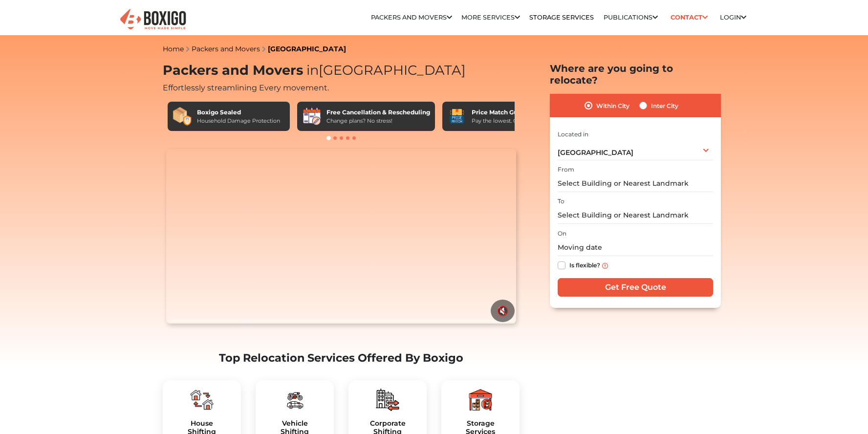  Describe the element at coordinates (630, 17) in the screenshot. I see `a: Publications` at that location.